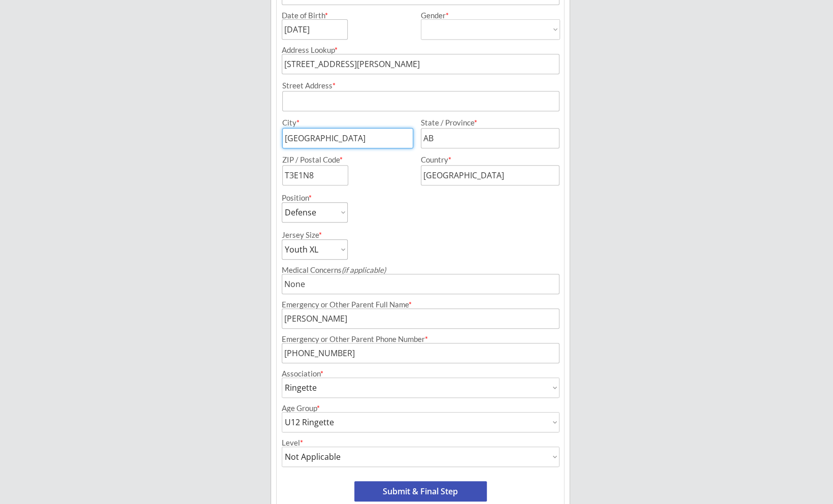 The image size is (833, 504). Describe the element at coordinates (364, 270) in the screenshot. I see `em: (if applicable)` at that location.